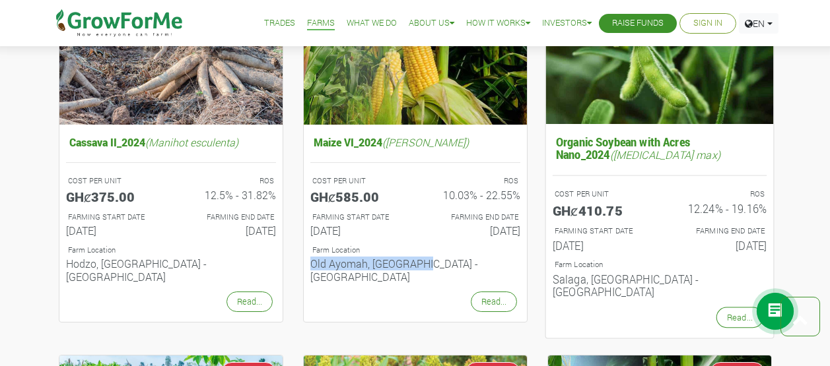 This screenshot has height=366, width=830. What do you see at coordinates (191, 142) in the screenshot?
I see `i: (Manihot esculenta)` at bounding box center [191, 142].